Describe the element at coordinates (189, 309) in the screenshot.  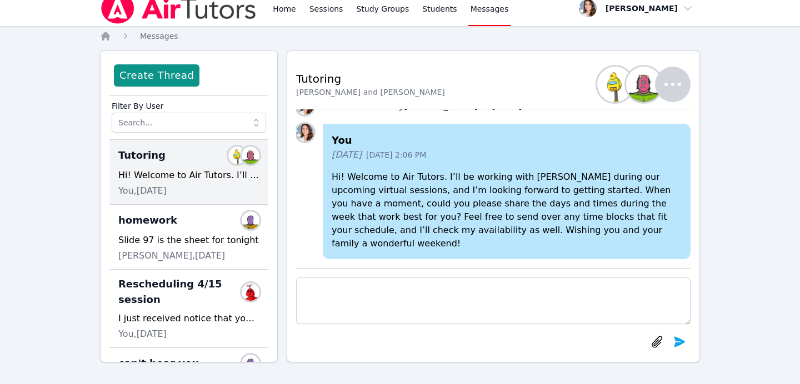
I see `div: Rescheduling 4/15 sessionJordan PinshawI just received notice that you won’t be able to attend [D...` at that location.